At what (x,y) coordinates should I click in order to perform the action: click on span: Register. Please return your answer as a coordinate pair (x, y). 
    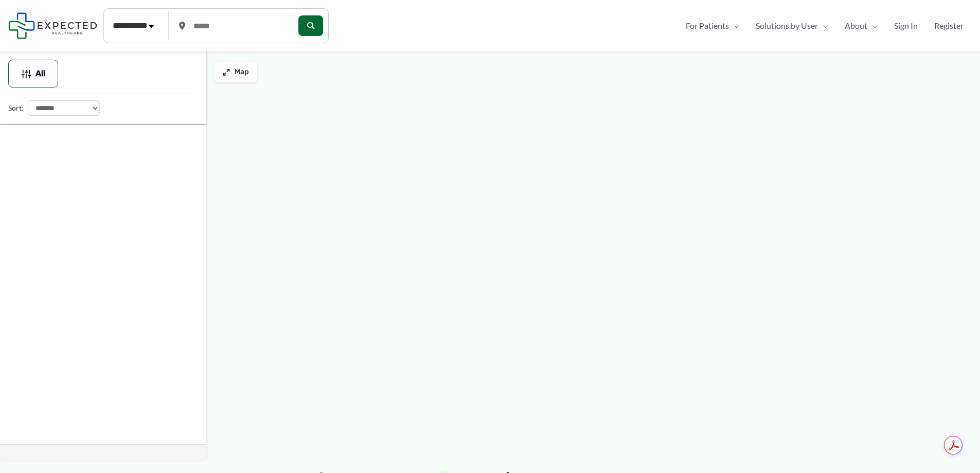
    Looking at the image, I should click on (949, 26).